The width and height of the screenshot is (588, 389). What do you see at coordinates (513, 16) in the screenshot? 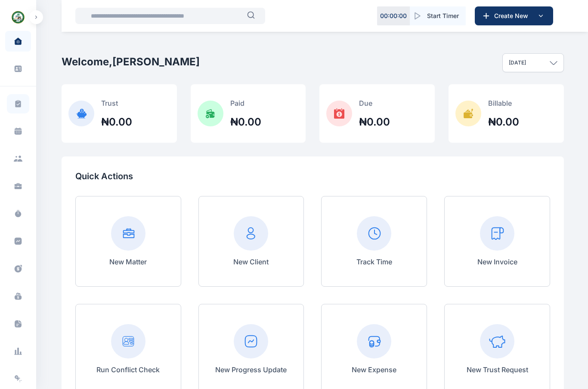
I see `span: Create New` at bounding box center [513, 16].